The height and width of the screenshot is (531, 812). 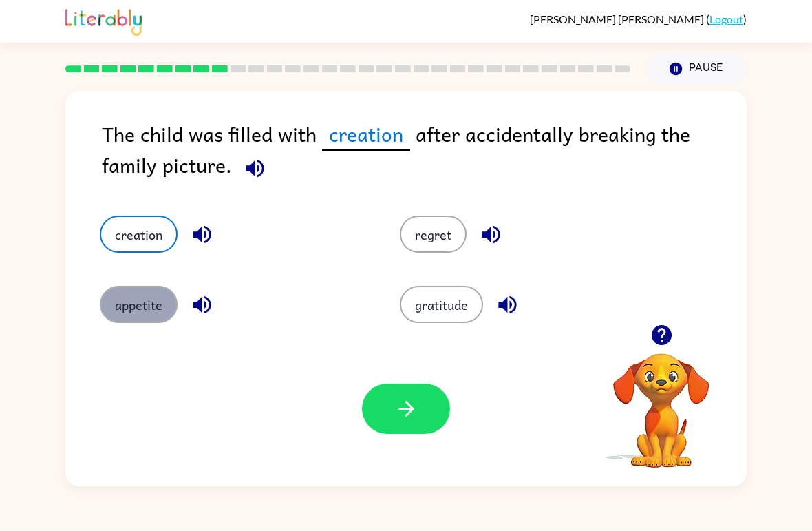 What do you see at coordinates (662, 401) in the screenshot?
I see `video: Your browser must support playing .mp4 files to use Literably. Please try using another browser.` at bounding box center [662, 401].